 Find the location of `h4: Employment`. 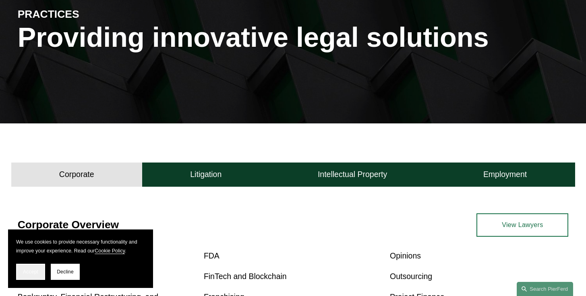

h4: Employment is located at coordinates (505, 174).